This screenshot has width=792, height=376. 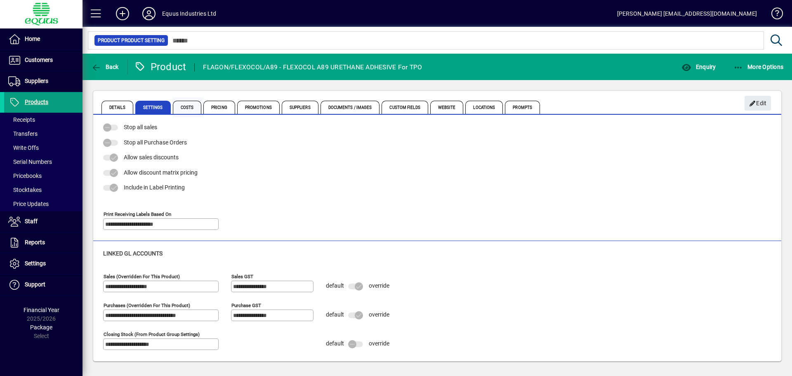 I want to click on span: Stop all Purchase Orders, so click(x=155, y=142).